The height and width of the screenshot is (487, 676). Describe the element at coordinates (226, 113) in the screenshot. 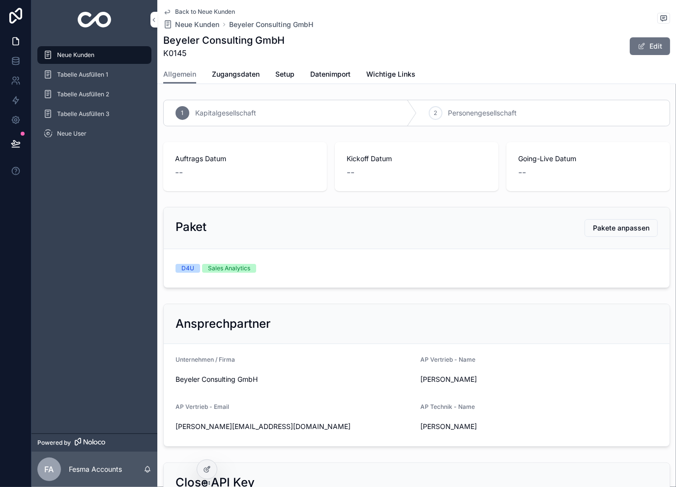

I see `span: Kapitalgesellschaft` at that location.